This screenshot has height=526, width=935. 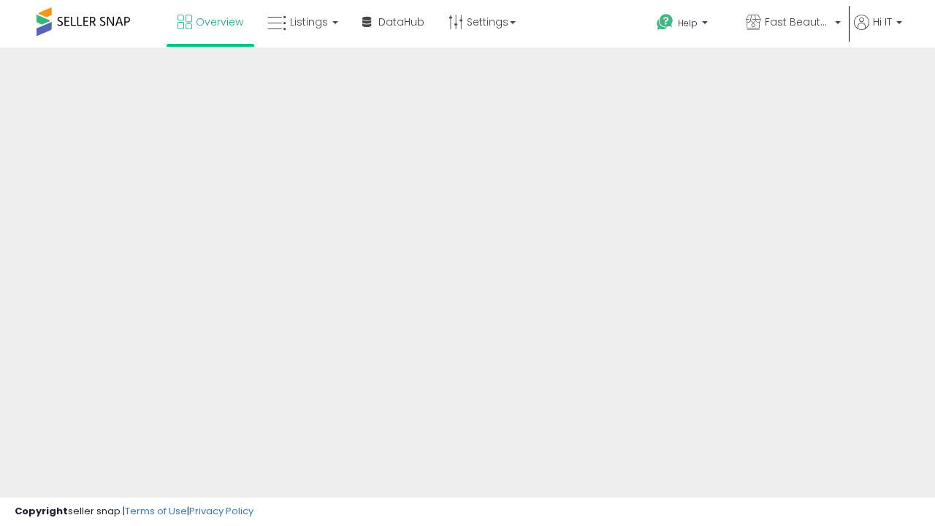 What do you see at coordinates (688, 23) in the screenshot?
I see `span: Help` at bounding box center [688, 23].